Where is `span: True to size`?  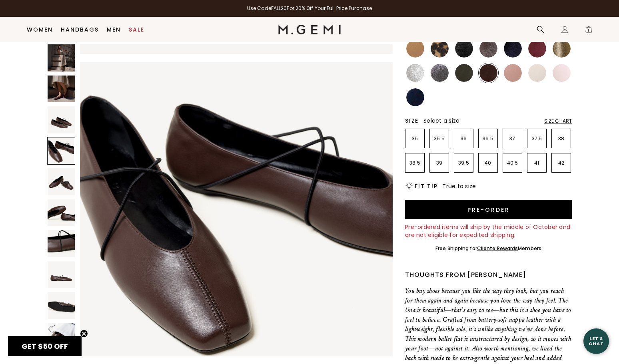
span: True to size is located at coordinates (459, 186).